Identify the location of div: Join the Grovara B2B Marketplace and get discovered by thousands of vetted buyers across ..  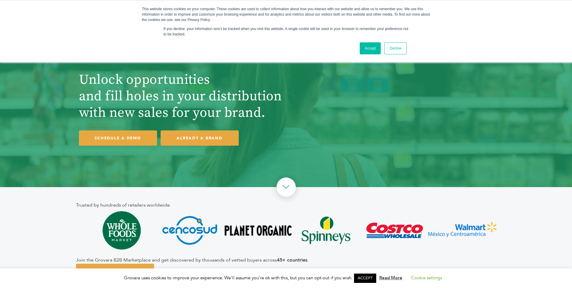
(286, 260).